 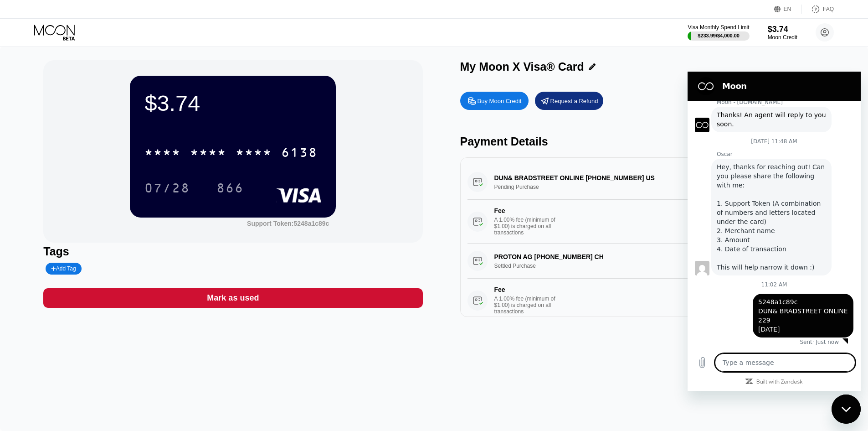 What do you see at coordinates (718, 33) in the screenshot?
I see `div: Visa Monthly Spend Limit$233.99/$4,000.00` at bounding box center [718, 33].